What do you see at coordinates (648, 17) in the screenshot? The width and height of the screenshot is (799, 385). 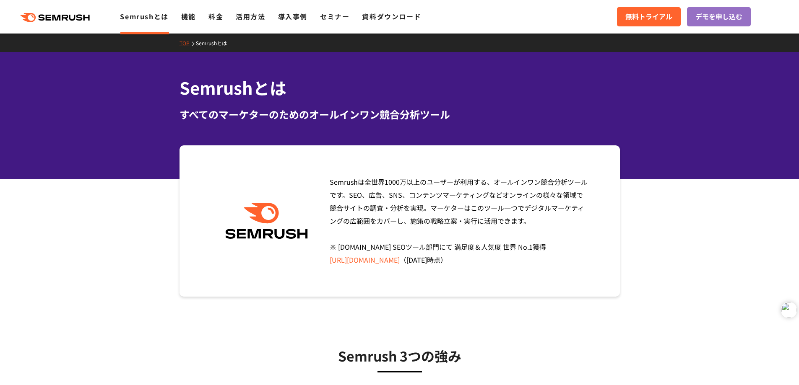 I see `span: 無料トライアル` at bounding box center [648, 17].